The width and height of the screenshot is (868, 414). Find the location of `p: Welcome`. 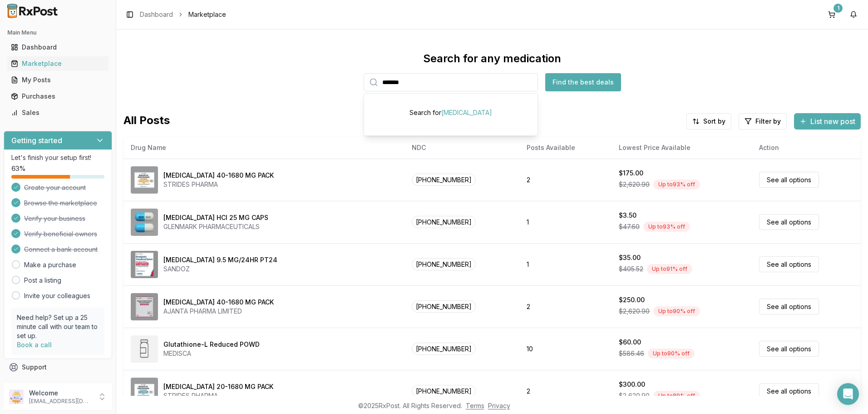

p: Welcome is located at coordinates (61, 393).